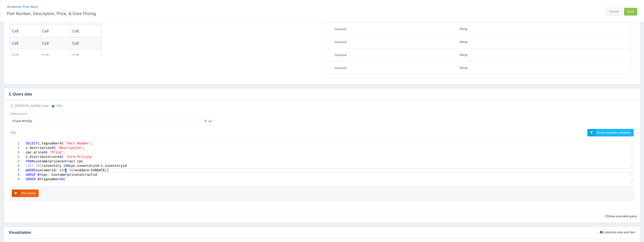 This screenshot has height=242, width=644. What do you see at coordinates (50, 179) in the screenshot?
I see `span: tagnumber` at bounding box center [50, 179].